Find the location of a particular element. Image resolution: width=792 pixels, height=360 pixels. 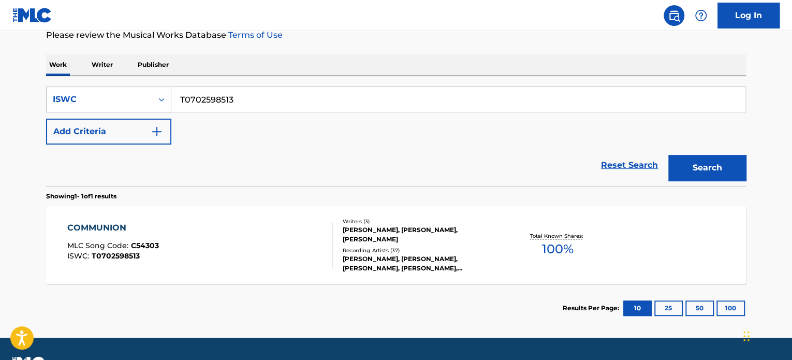

img: search is located at coordinates (674, 16).